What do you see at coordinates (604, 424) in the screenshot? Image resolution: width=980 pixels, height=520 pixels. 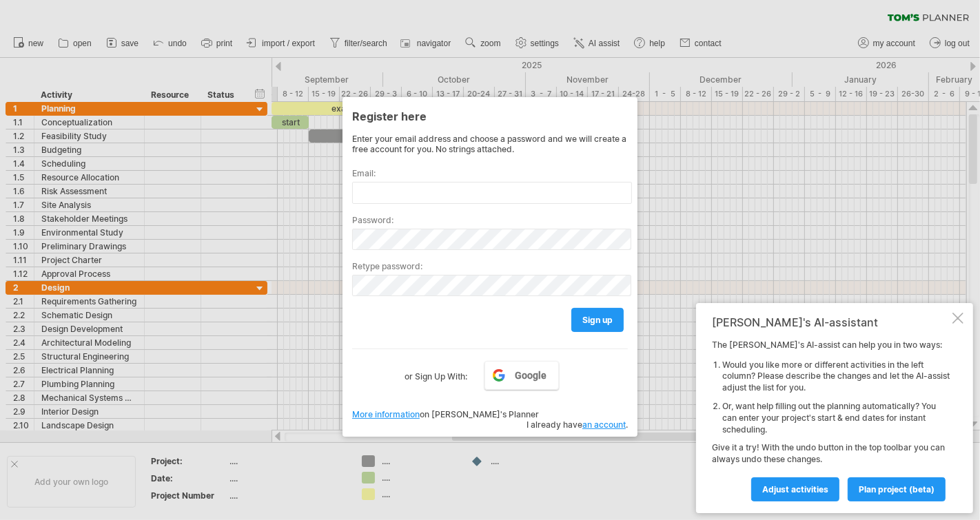 I see `a: an account` at bounding box center [604, 424].